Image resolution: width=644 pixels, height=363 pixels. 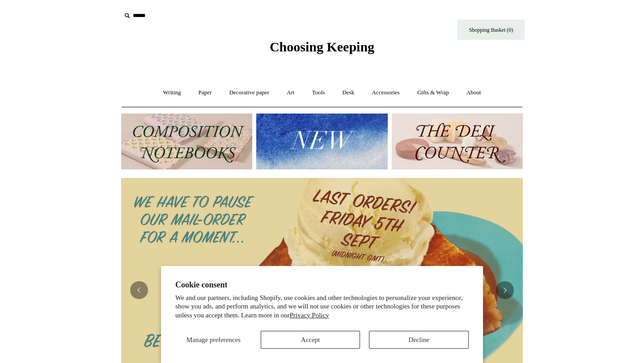 I want to click on a: Privacy Policy, so click(x=310, y=315).